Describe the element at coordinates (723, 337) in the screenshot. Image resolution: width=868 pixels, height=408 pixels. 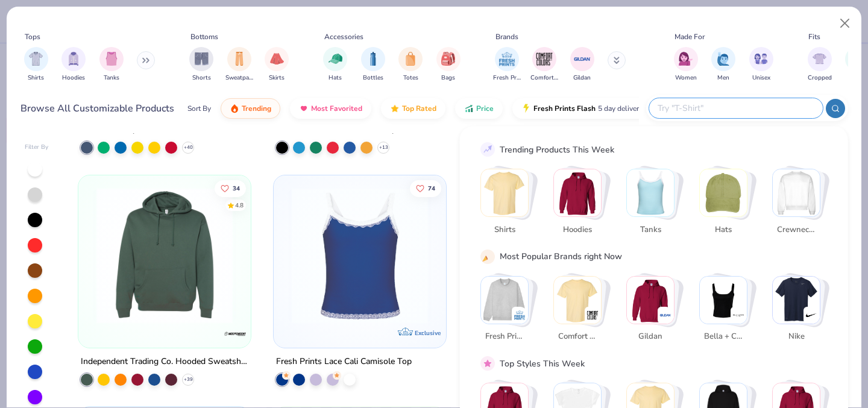
I see `span: Bella + Canvas` at that location.